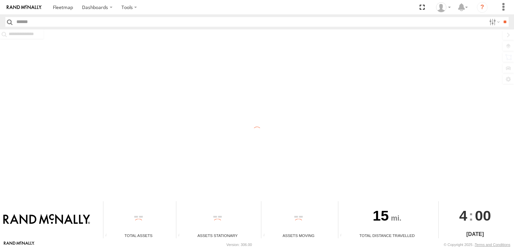 Image resolution: width=514 pixels, height=248 pixels. What do you see at coordinates (108, 236) in the screenshot?
I see `div: Total number of Enabled Assets` at bounding box center [108, 236].